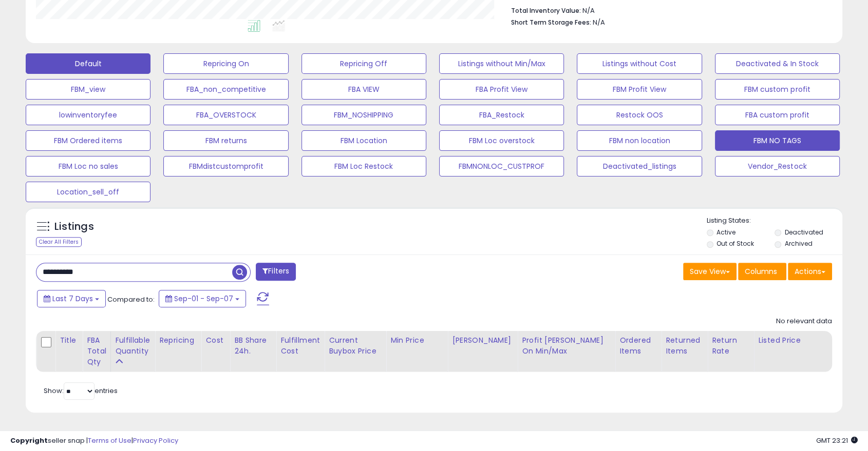 The height and width of the screenshot is (451, 868). What do you see at coordinates (29, 441) in the screenshot?
I see `strong: Copyright` at bounding box center [29, 441].